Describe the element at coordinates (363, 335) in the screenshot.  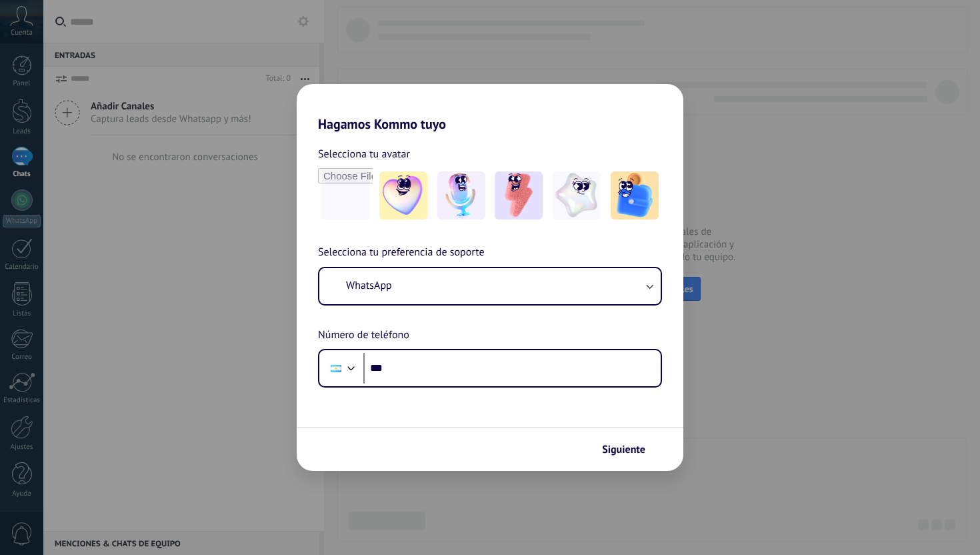
I see `span: Número de teléfono` at that location.